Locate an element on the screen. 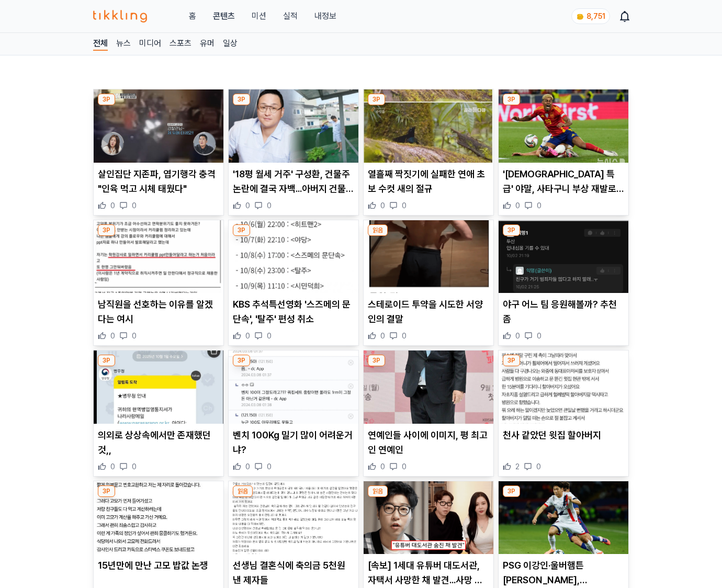 The image size is (722, 588). div: 3P 열흘째 짝짓기에 실패한 연애 초보 수컷 새의 절규 열흘째 짝짓기에 실패한 연애 초보 수컷 새의 절규 0 0 is located at coordinates (428, 152).